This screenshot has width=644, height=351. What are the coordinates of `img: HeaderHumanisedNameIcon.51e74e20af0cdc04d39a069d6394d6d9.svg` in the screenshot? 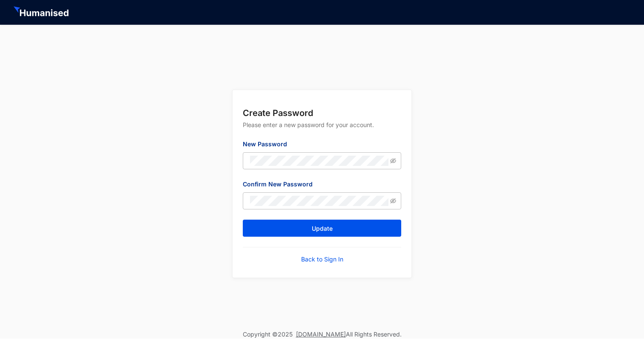 It's located at (42, 12).